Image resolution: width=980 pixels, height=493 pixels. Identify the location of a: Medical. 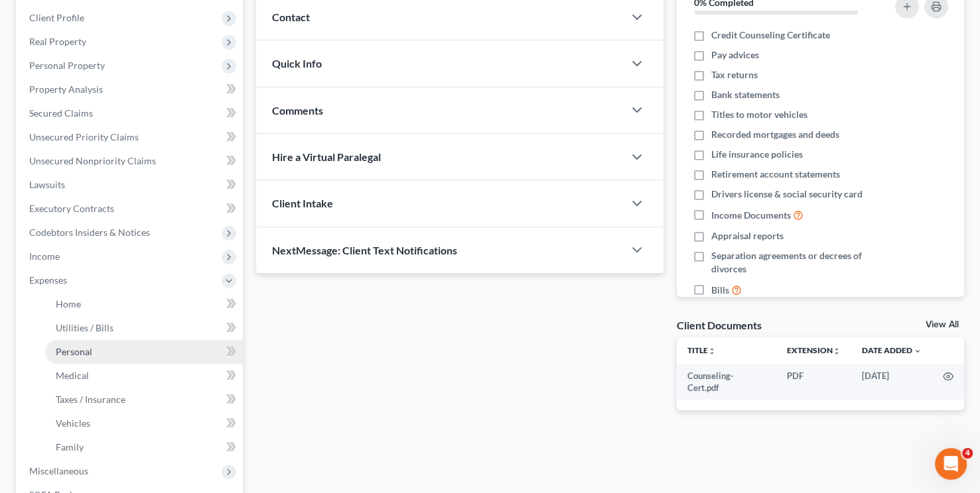
(144, 376).